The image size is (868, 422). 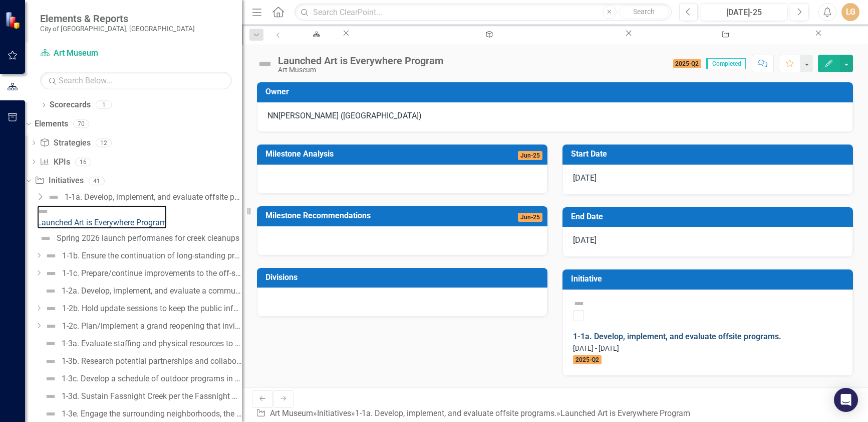 I want to click on div: 70, so click(x=81, y=124).